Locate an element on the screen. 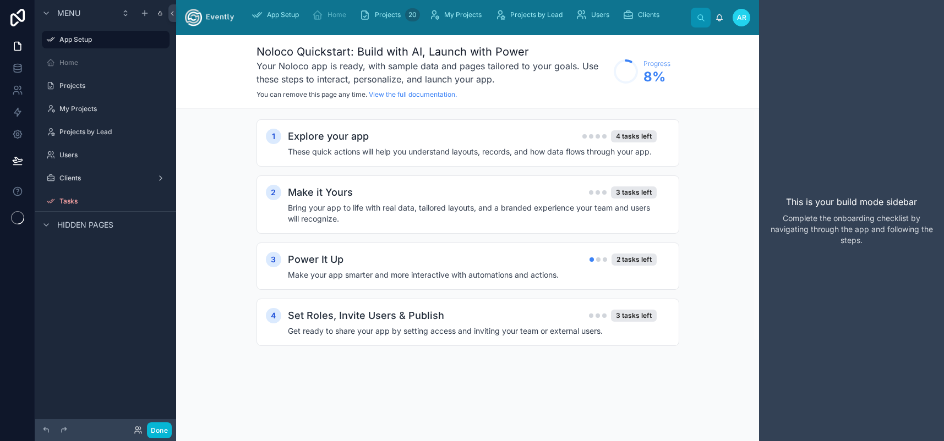 This screenshot has height=441, width=944. span: You can remove this page any time. is located at coordinates (311, 94).